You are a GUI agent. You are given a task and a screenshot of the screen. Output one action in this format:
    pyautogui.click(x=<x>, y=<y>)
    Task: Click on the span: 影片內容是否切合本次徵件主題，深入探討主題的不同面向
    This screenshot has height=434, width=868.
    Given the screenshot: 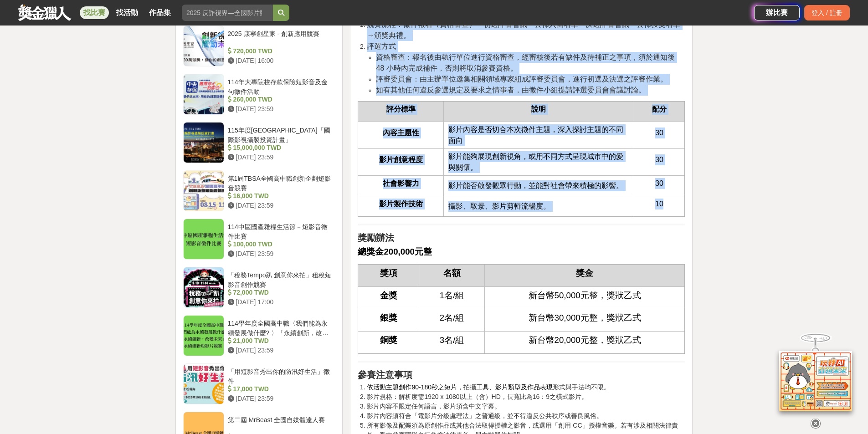 What is the action you would take?
    pyautogui.click(x=536, y=135)
    